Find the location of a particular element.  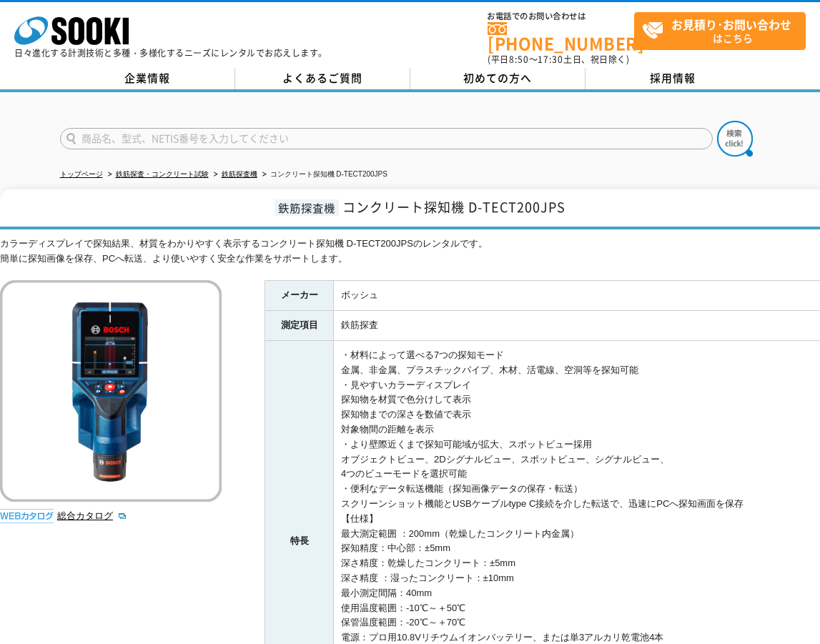

span: お電話でのお問い合わせは is located at coordinates (560, 16).